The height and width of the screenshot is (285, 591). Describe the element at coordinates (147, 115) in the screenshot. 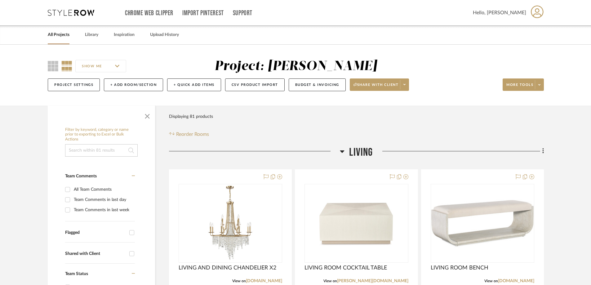

I see `button: Close` at that location.